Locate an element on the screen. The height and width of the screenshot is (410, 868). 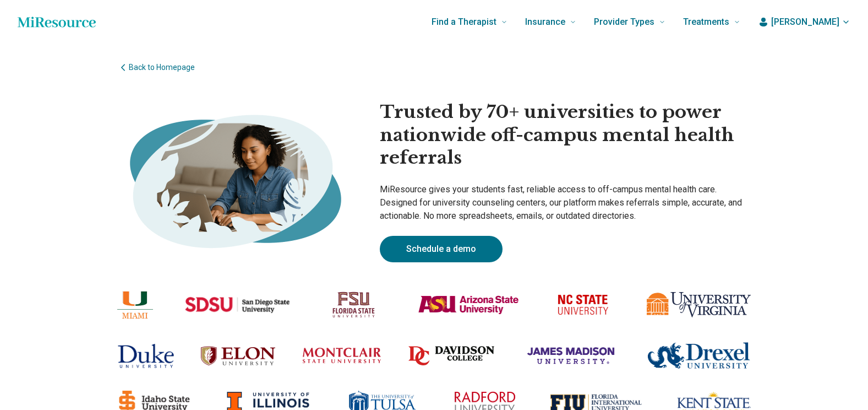
img: Duke University is located at coordinates (146, 355).